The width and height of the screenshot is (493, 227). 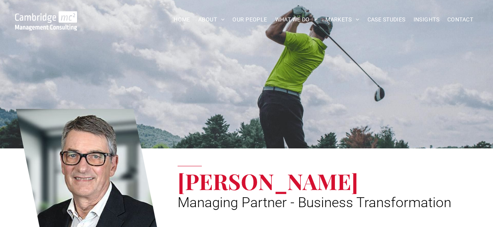 What do you see at coordinates (46, 16) in the screenshot?
I see `a: Your Business Transformed | Cambridge Management Consulting` at bounding box center [46, 16].